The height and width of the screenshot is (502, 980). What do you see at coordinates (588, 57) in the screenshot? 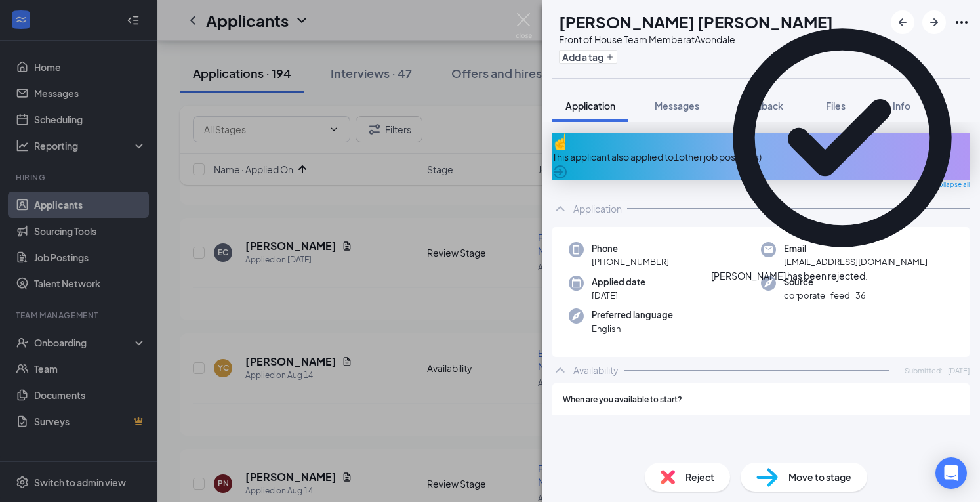
I see `button: PlusAdd a tag` at bounding box center [588, 57].